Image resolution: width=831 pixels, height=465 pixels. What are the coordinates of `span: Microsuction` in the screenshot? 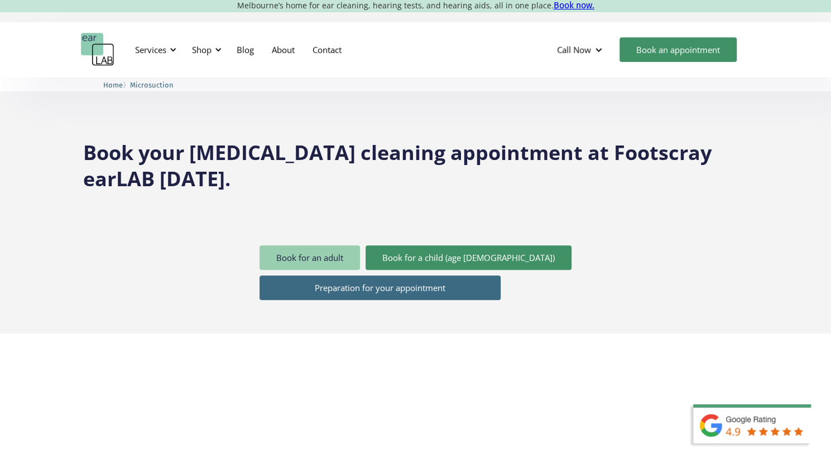 It's located at (152, 85).